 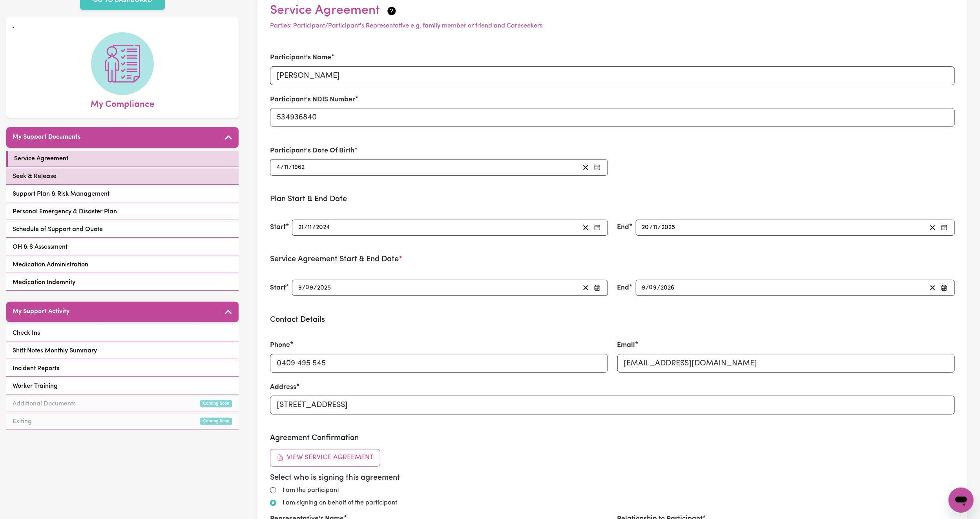 What do you see at coordinates (340, 502) in the screenshot?
I see `label: I am signing on behalf of the participant` at bounding box center [340, 502].